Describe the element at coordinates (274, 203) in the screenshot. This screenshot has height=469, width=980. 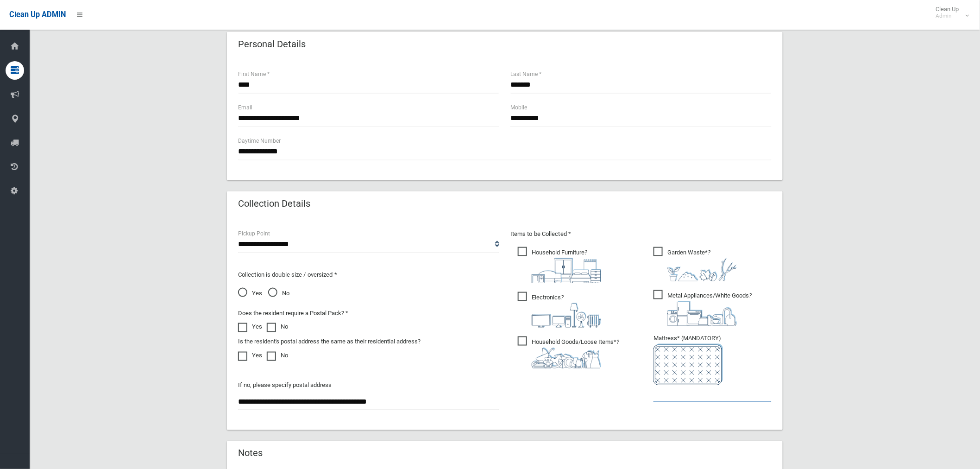
I see `header: Collection Details` at that location.